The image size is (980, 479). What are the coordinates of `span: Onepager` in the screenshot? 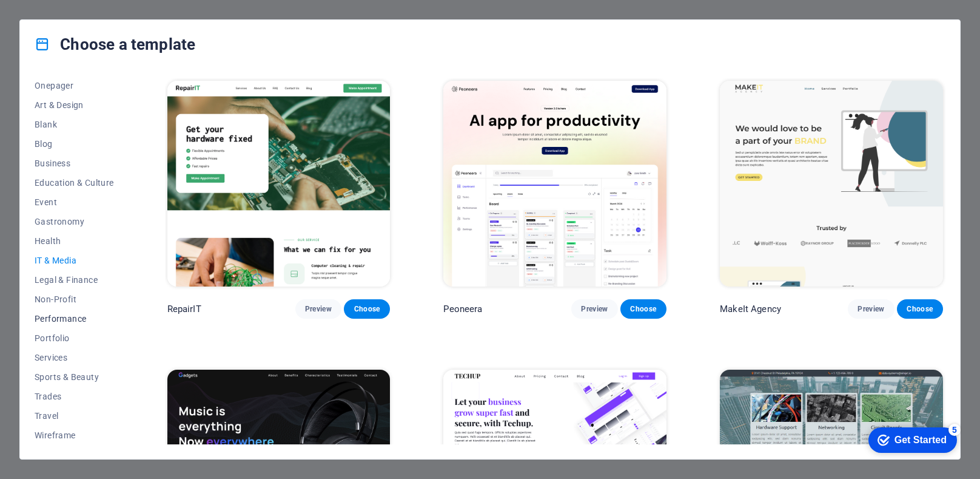 It's located at (74, 85).